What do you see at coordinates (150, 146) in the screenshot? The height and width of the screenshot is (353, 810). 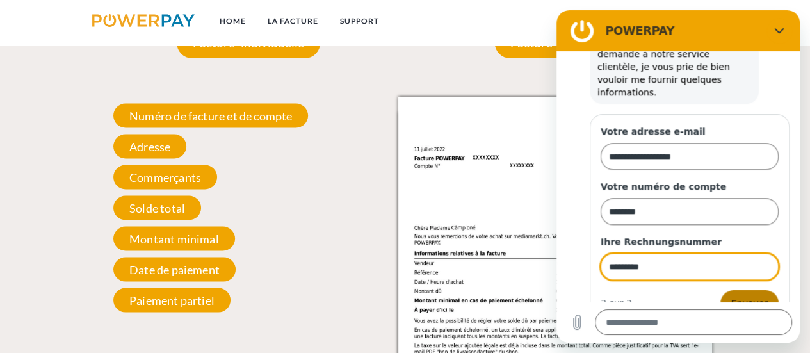 I see `span: Adresse` at bounding box center [150, 146].